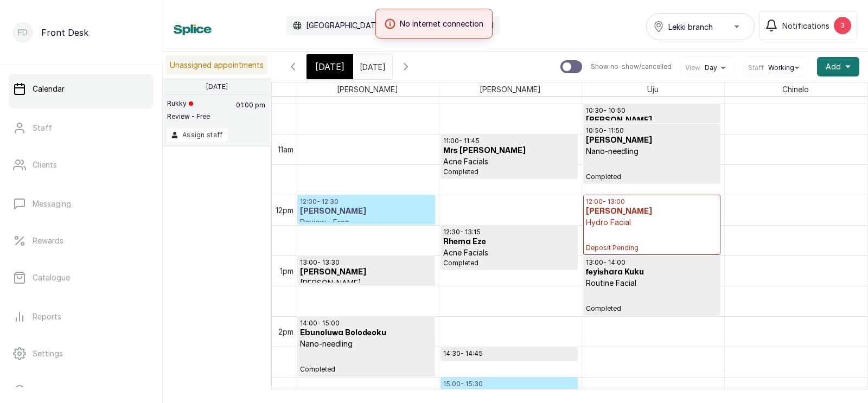  I want to click on p: Deposit Pending, so click(652, 240).